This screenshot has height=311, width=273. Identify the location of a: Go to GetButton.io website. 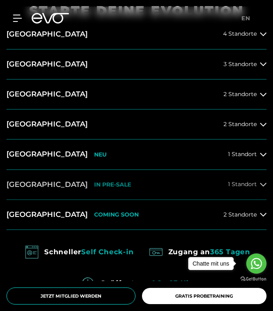
(253, 278).